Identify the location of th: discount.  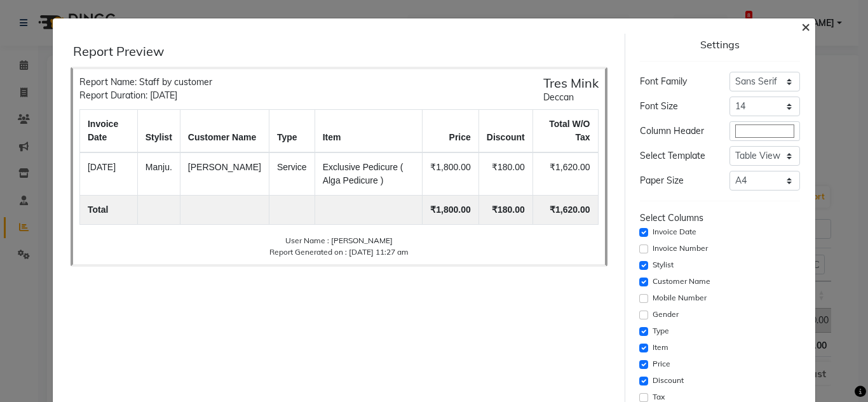
(505, 131).